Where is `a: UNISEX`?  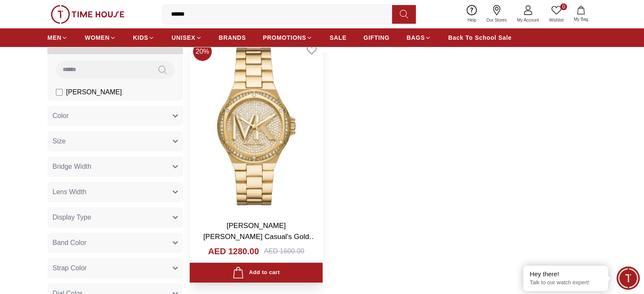 a: UNISEX is located at coordinates (187, 38).